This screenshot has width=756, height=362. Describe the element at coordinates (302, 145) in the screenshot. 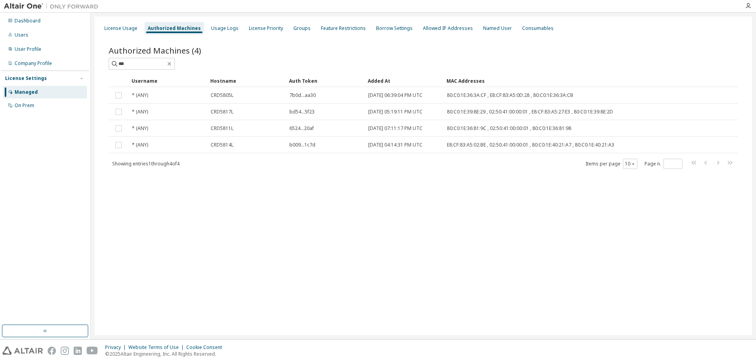

I see `span: b009...1c7d` at that location.